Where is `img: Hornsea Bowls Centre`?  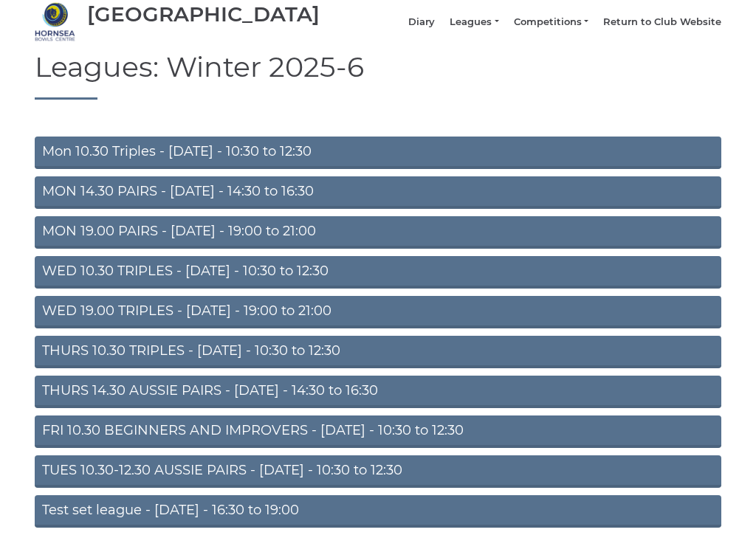
img: Hornsea Bowls Centre is located at coordinates (54, 21).